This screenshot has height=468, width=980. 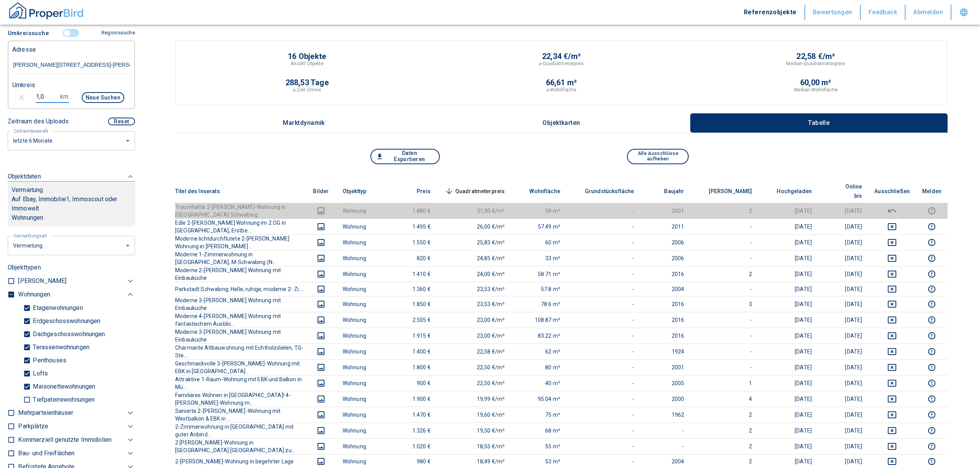 What do you see at coordinates (892, 191) in the screenshot?
I see `th: Ausschließen` at bounding box center [892, 191].